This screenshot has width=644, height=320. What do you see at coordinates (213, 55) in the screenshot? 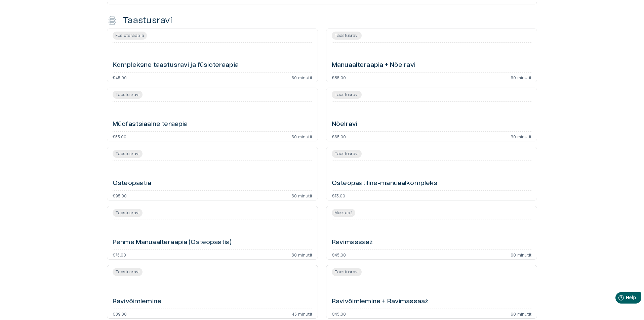
I see `a: Navigate to Kompleksne taastusravi ja füsioteraapia` at bounding box center [213, 55].